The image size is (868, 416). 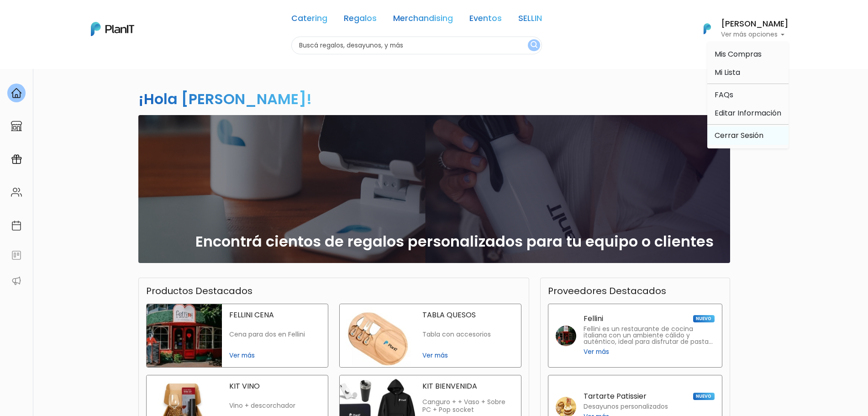 What do you see at coordinates (377, 335) in the screenshot?
I see `img: tabla quesos` at bounding box center [377, 335].